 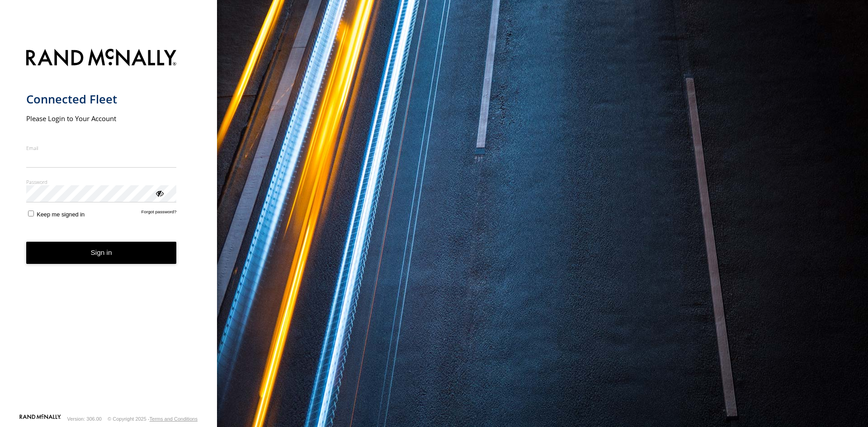 What do you see at coordinates (174, 419) in the screenshot?
I see `a: Terms and Conditions` at bounding box center [174, 419].